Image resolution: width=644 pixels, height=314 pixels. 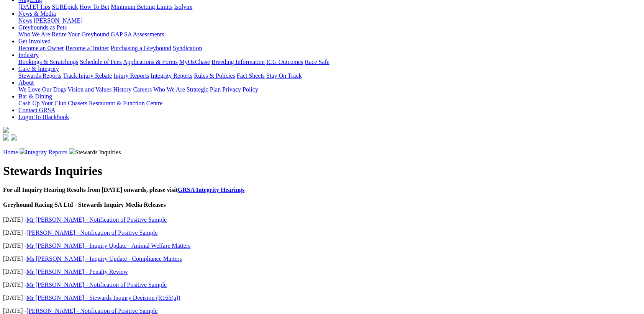 I want to click on a: Become an Owner, so click(x=41, y=48).